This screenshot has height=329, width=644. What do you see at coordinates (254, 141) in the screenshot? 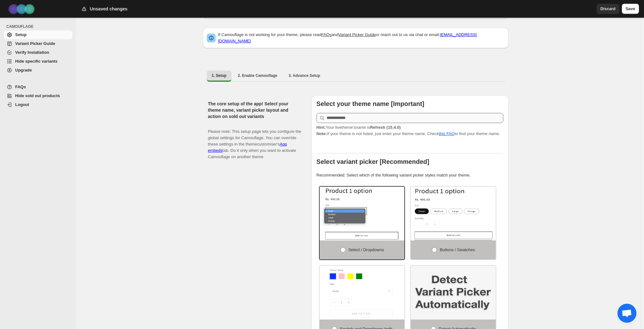
I see `p: Please note: This setup page lets you configure the global settings for Camouflage. You can overr...` at bounding box center [254, 141].